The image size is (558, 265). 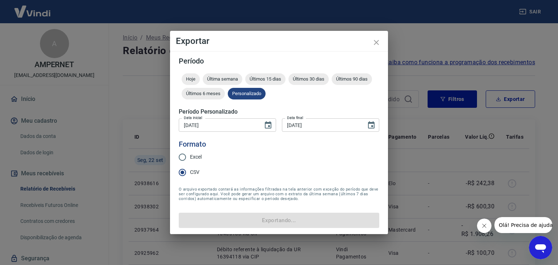 I want to click on button: close, so click(x=377, y=43).